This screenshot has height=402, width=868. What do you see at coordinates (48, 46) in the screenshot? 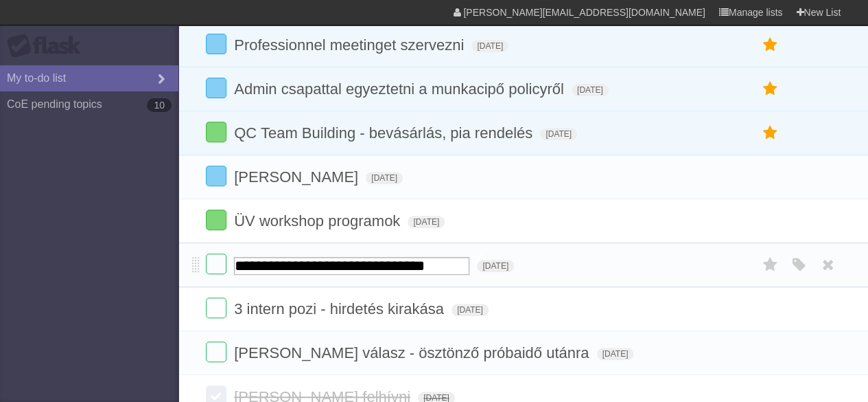
I see `div: Flask` at bounding box center [48, 46].